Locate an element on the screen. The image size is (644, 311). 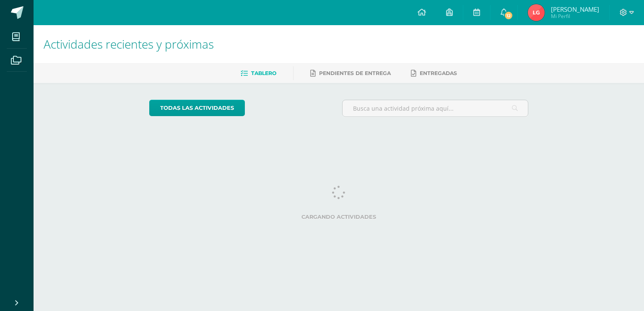
a: Tablero is located at coordinates (258, 74).